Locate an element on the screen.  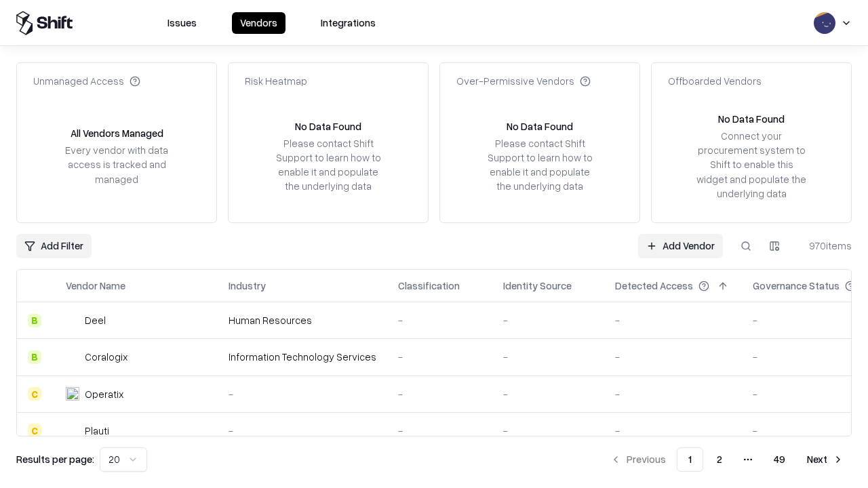
div: Governance Status is located at coordinates (796, 286).